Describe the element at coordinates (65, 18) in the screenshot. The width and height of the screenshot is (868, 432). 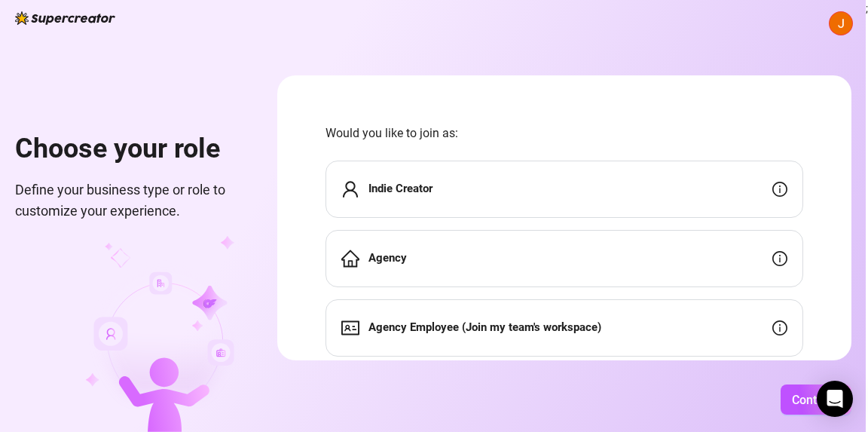
I see `img: logo` at that location.